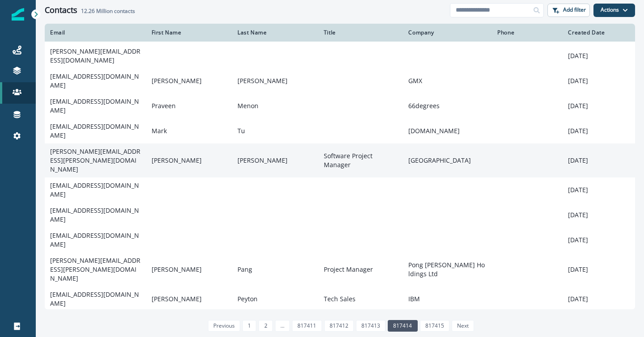 The height and width of the screenshot is (337, 644). What do you see at coordinates (447, 33) in the screenshot?
I see `div: Company` at bounding box center [447, 33].